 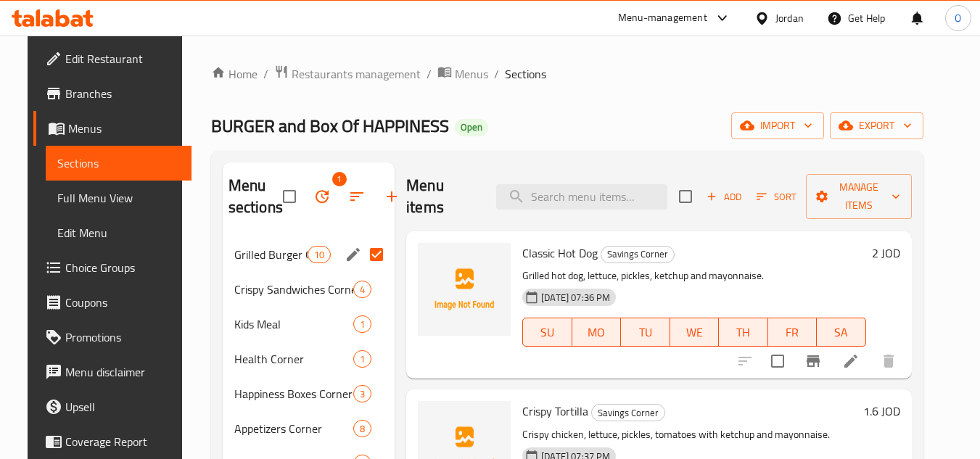 I want to click on span: Select all sections, so click(x=289, y=197).